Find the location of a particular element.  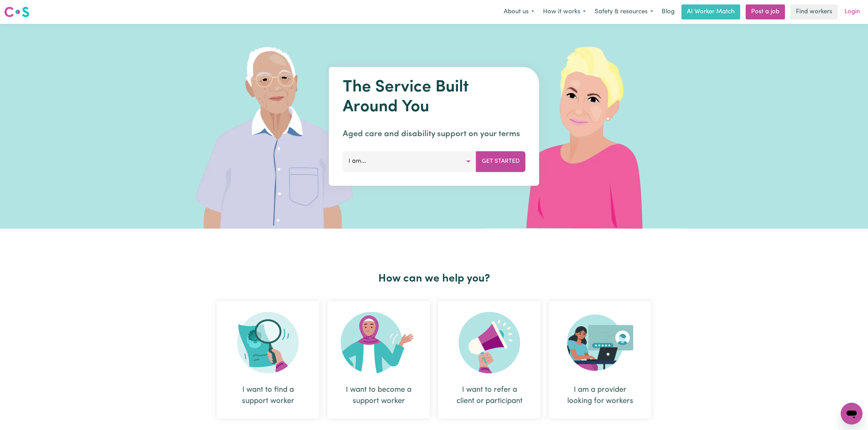

button: How it works is located at coordinates (564, 12).